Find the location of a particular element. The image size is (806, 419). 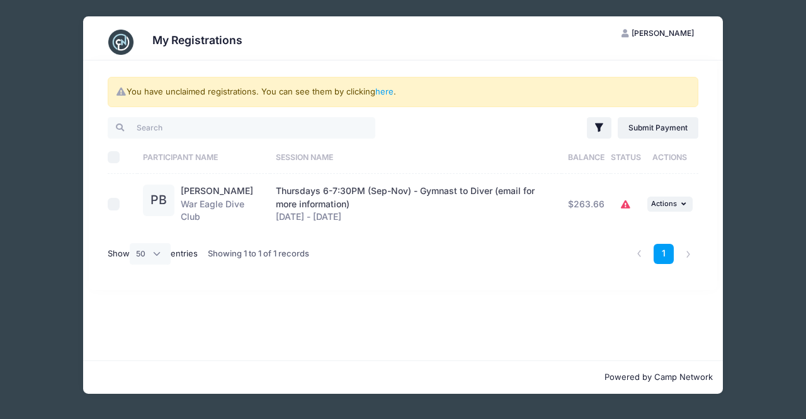

a: PB is located at coordinates (159, 200).